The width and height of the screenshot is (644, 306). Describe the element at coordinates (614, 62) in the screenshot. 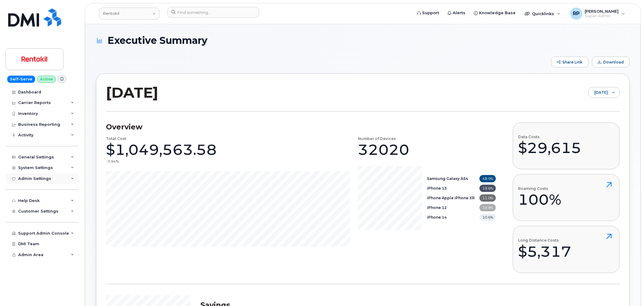

I see `span: Download` at that location.